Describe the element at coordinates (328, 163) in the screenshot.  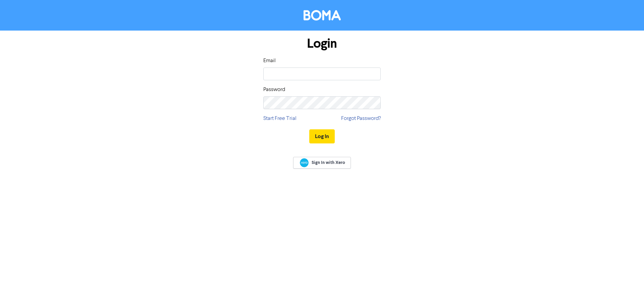
I see `span: Sign In with Xero` at that location.